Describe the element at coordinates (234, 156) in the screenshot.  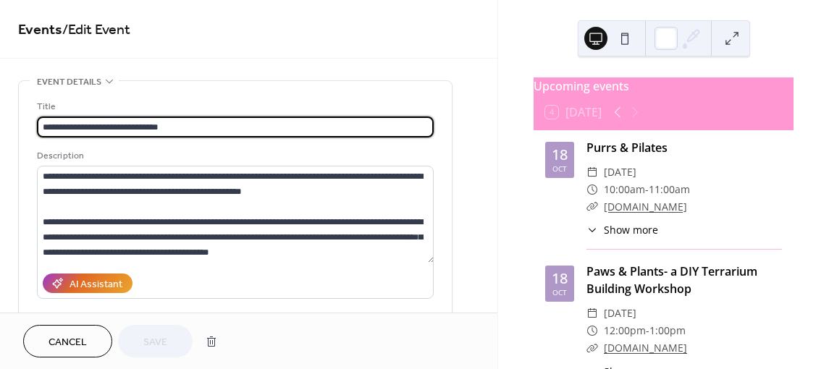
I see `div: Description` at that location.